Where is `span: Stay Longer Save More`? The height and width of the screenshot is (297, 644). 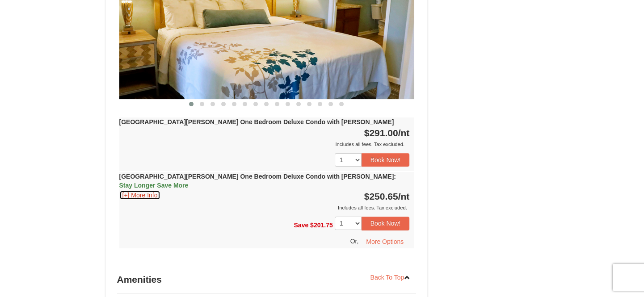
span: Stay Longer Save More is located at coordinates (154, 185).